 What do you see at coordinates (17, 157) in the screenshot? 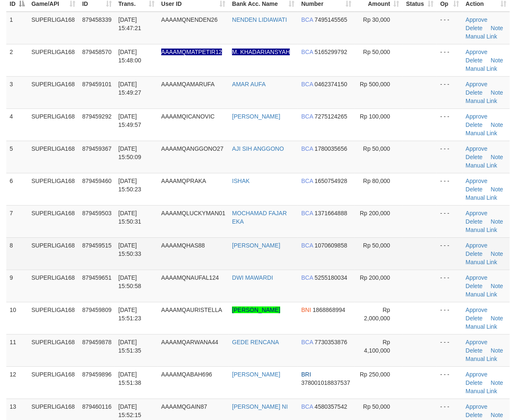
I see `td: 5` at bounding box center [17, 157].